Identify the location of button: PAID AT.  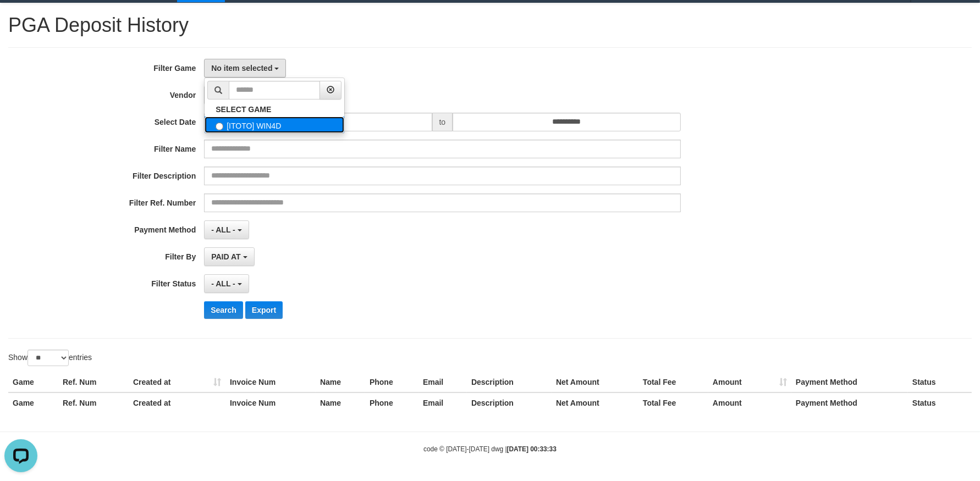
(229, 257).